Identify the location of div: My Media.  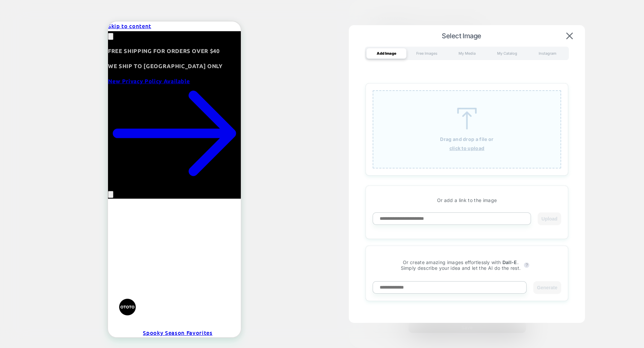
(467, 53).